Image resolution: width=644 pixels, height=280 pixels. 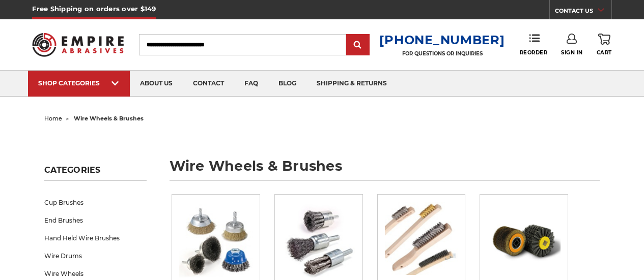 What do you see at coordinates (156, 83) in the screenshot?
I see `a: about us` at bounding box center [156, 83].